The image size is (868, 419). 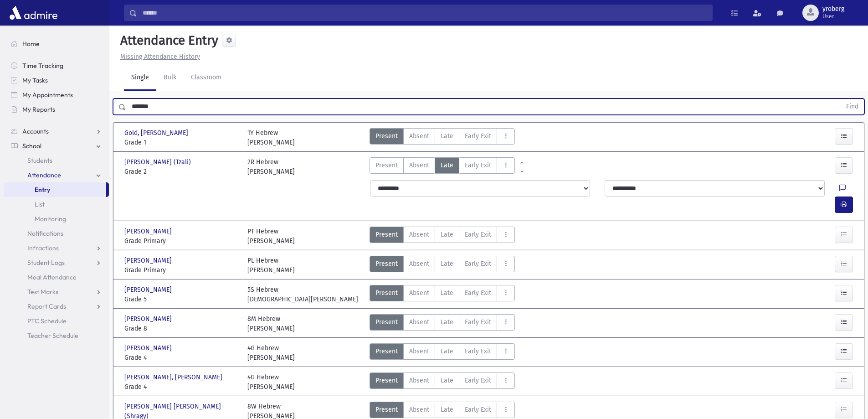 What do you see at coordinates (181, 142) in the screenshot?
I see `span: Grade 1` at bounding box center [181, 142].